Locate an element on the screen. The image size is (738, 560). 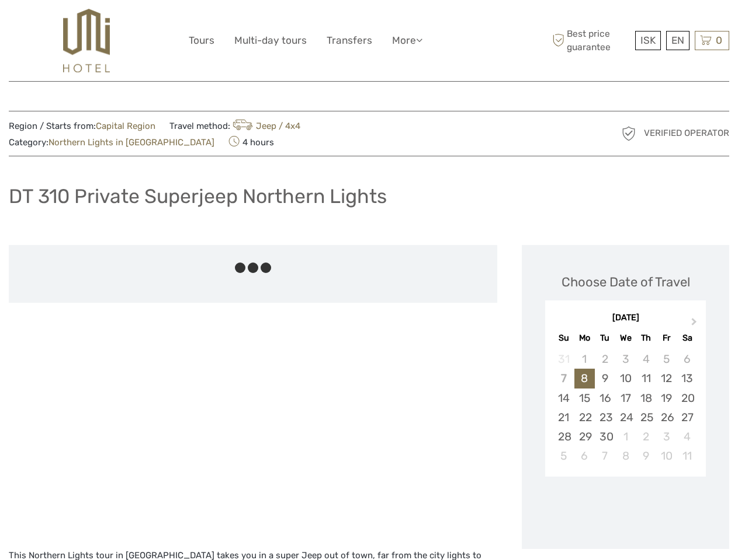
div: Choose Tuesday, October 7th, 2025 is located at coordinates (604, 456).